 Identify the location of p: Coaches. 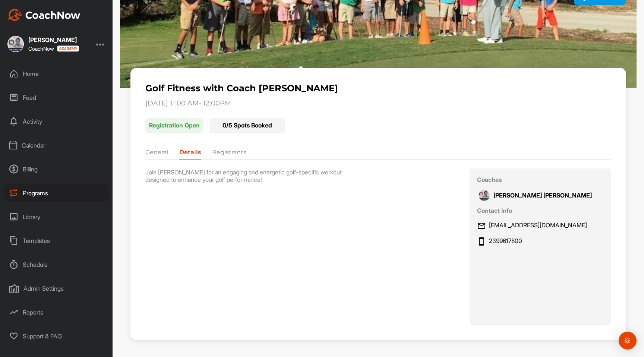
(540, 180).